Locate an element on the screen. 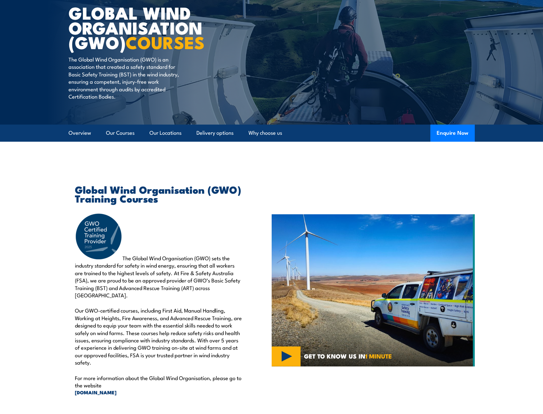 This screenshot has width=543, height=414. a: Our Locations is located at coordinates (165, 133).